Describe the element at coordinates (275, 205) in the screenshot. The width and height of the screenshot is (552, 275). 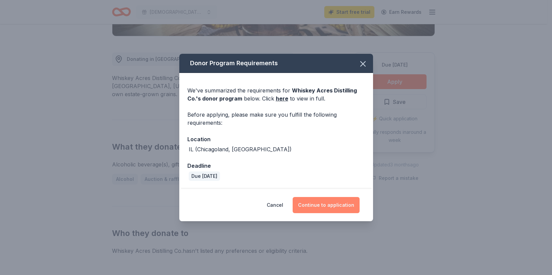
I see `button: Cancel` at that location.